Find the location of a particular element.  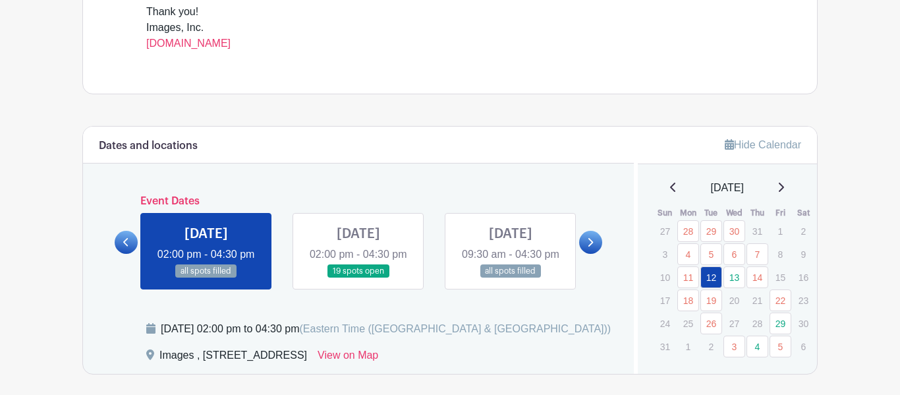

p: 10 is located at coordinates (665, 277).